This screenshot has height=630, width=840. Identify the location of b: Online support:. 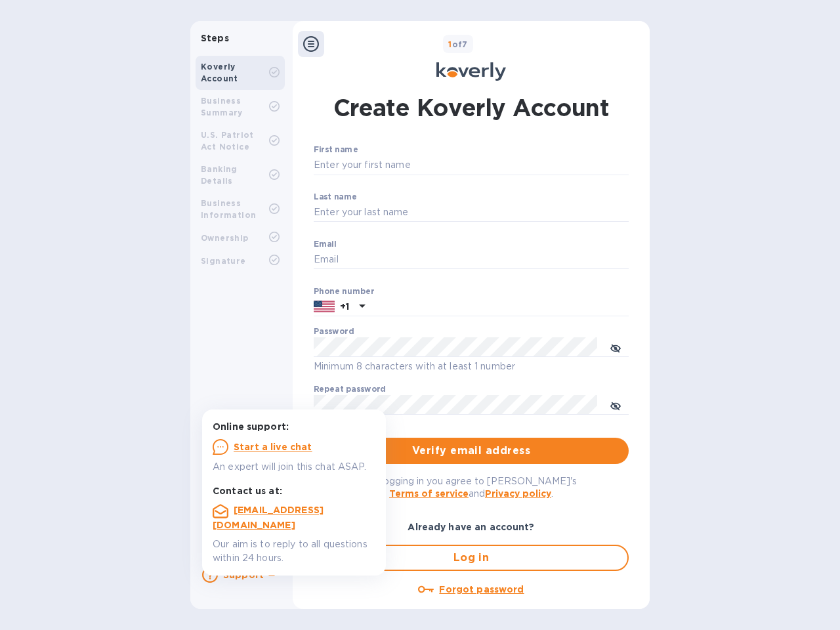
(251, 427).